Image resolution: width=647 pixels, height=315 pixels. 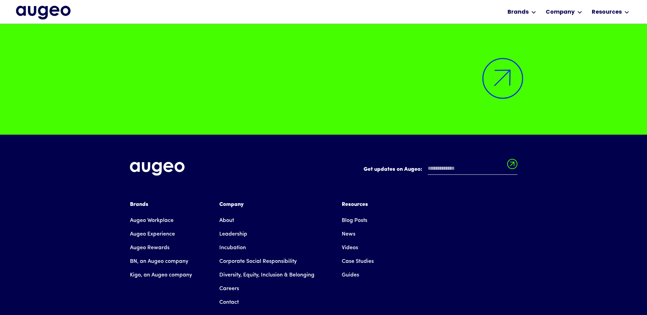 What do you see at coordinates (324, 54) in the screenshot?
I see `a: Arrow symbol in bright blue pointing diagonally upward and to the right to indicate an active link.` at bounding box center [324, 54].